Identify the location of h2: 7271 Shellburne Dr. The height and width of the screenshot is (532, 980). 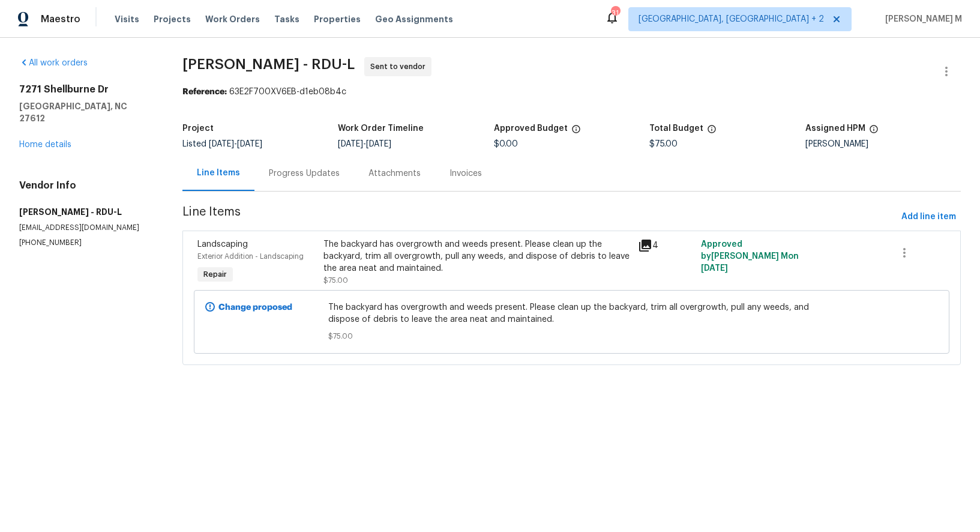
(87, 90).